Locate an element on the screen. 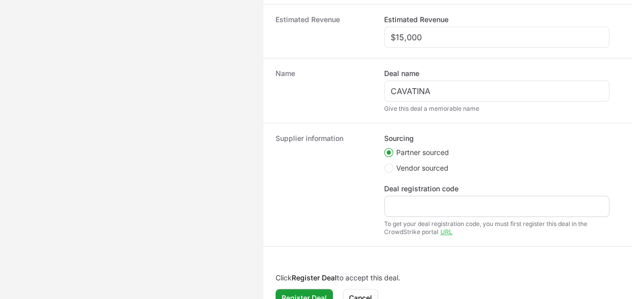 This screenshot has width=632, height=299. span: Partner sourced is located at coordinates (423, 152).